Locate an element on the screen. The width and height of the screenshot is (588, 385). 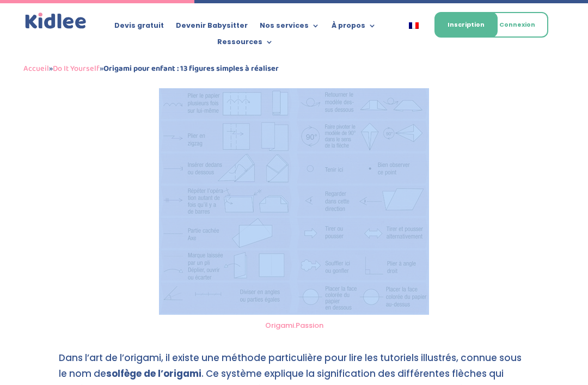
a: Accueil is located at coordinates (36, 68).